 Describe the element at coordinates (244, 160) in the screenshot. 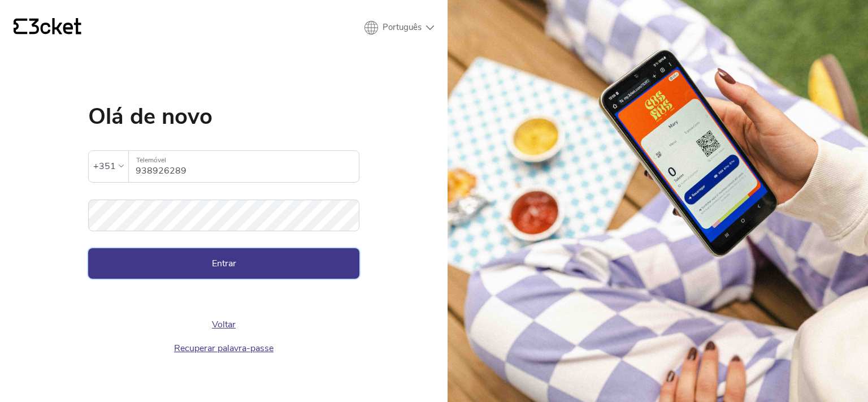

I see `label: Telemóvel` at that location.